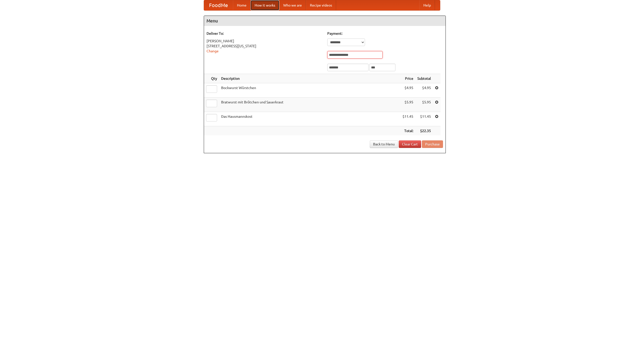  I want to click on th: Total:, so click(408, 131).